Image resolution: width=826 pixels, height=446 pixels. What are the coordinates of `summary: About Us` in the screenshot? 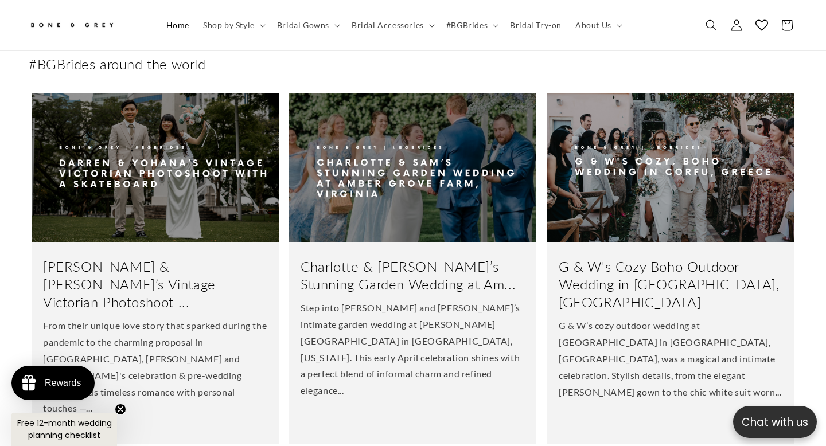 It's located at (598, 25).